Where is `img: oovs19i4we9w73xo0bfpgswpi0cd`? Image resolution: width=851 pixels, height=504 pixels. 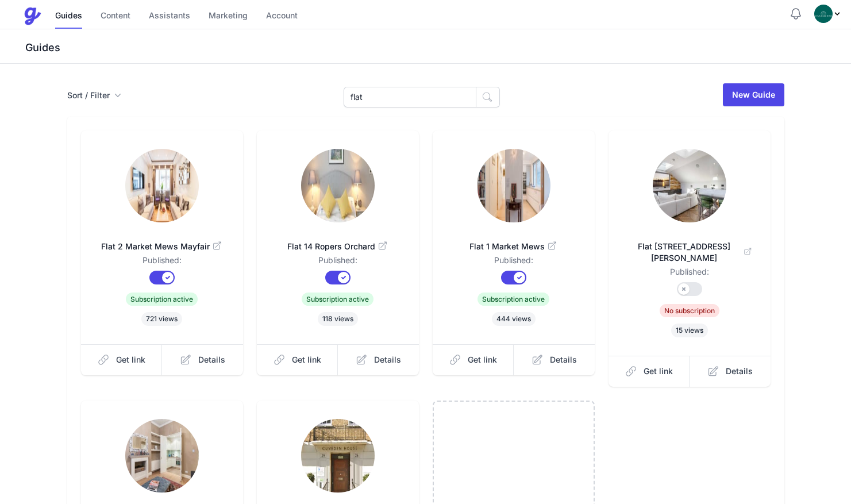
img: oovs19i4we9w73xo0bfpgswpi0cd is located at coordinates (824, 14).